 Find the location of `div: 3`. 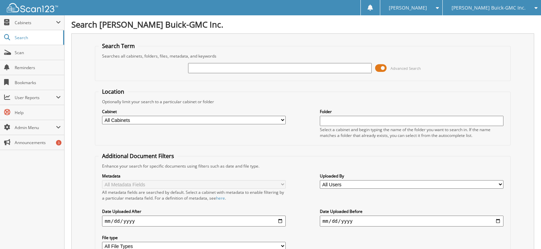

div: 3 is located at coordinates (59, 143).